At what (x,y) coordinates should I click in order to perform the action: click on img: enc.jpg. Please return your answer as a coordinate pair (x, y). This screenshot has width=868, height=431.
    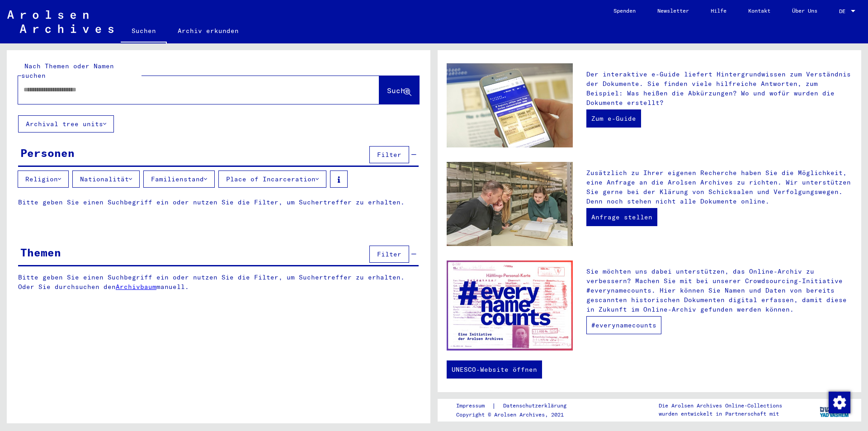
    Looking at the image, I should click on (509, 305).